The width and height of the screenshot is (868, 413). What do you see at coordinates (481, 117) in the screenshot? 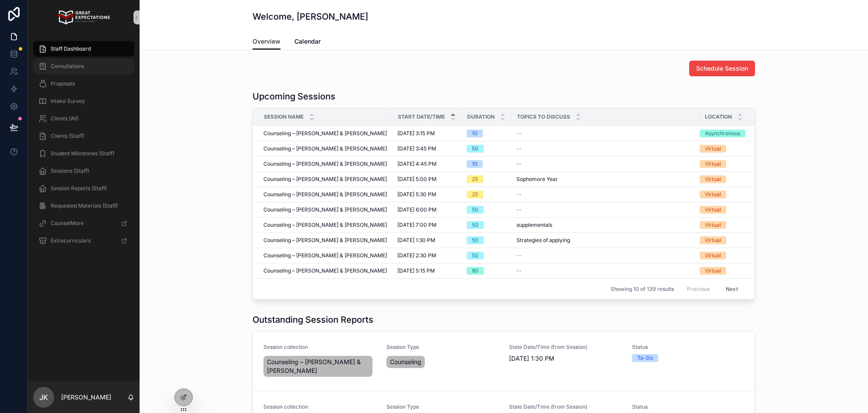
I see `span: Duration` at bounding box center [481, 117].